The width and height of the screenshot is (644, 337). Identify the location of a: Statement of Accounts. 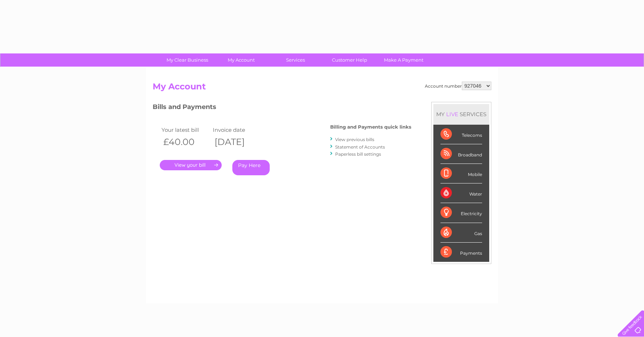
(360, 147).